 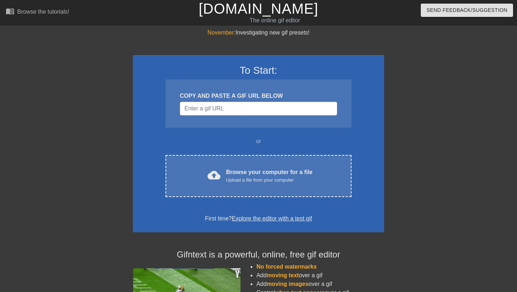 I want to click on span: Send Feedback/Suggestion, so click(x=467, y=10).